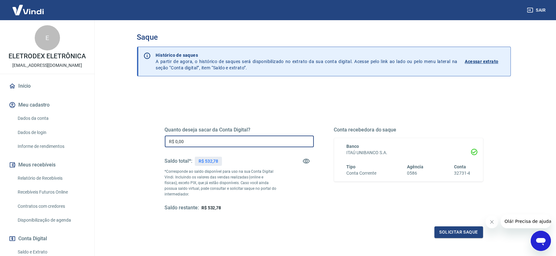 The width and height of the screenshot is (556, 256). Describe the element at coordinates (239, 130) in the screenshot. I see `h5: Quanto deseja sacar da Conta Digital?` at that location.